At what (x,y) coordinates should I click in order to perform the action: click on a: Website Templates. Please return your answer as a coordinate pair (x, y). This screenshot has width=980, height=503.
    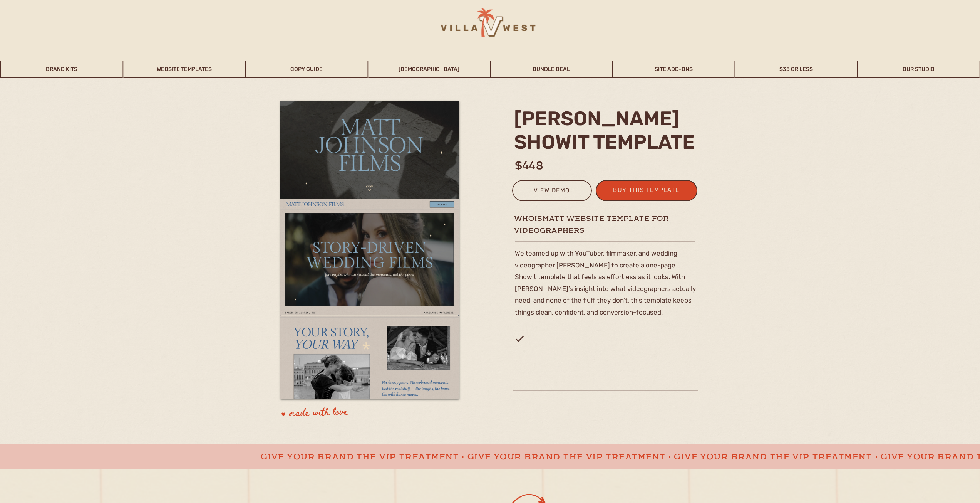
    Looking at the image, I should click on (184, 69).